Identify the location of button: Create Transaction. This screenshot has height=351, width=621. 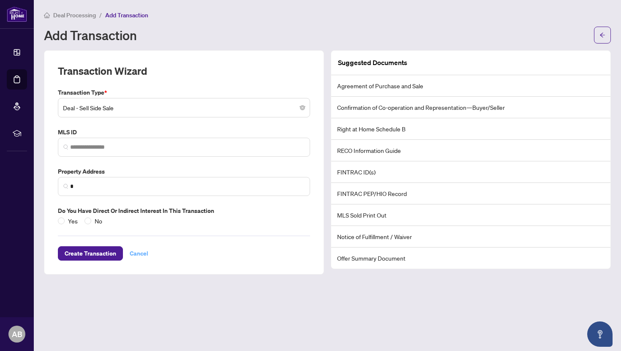
(90, 253).